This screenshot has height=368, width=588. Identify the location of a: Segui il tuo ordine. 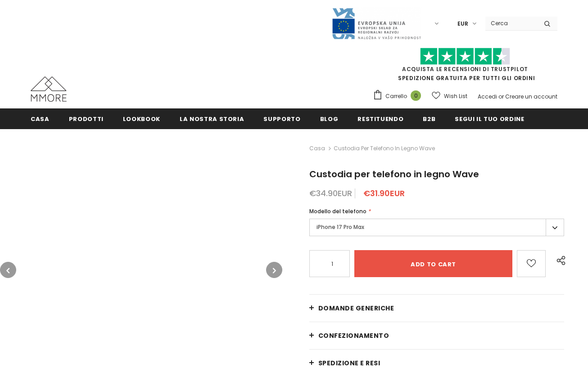
(489, 118).